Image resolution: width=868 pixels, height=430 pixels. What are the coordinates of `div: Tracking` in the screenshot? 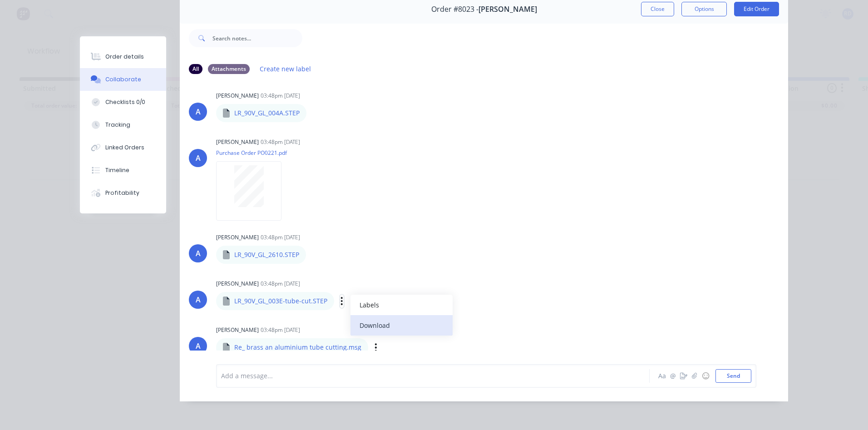 It's located at (118, 125).